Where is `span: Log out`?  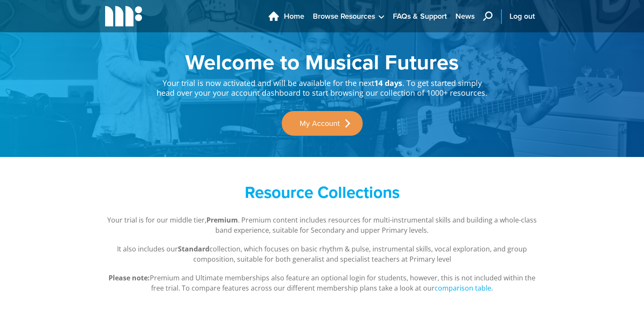 span: Log out is located at coordinates (522, 16).